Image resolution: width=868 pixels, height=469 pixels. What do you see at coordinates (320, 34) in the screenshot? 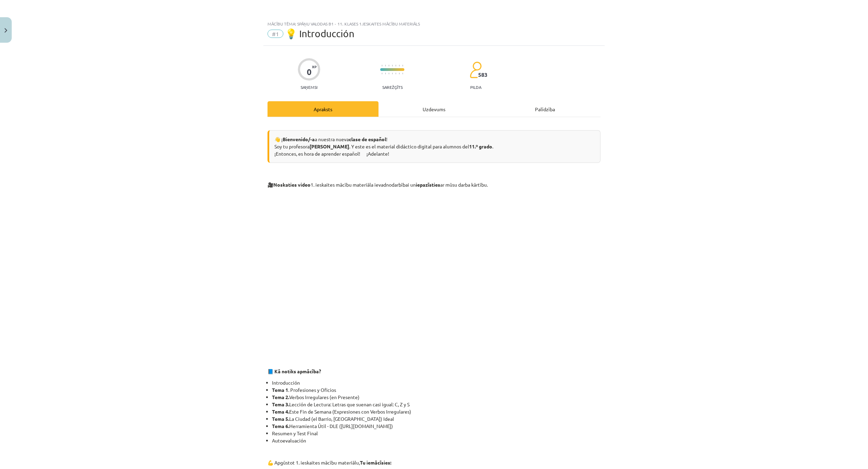
I see `span: 💡 Introducción` at bounding box center [320, 34].